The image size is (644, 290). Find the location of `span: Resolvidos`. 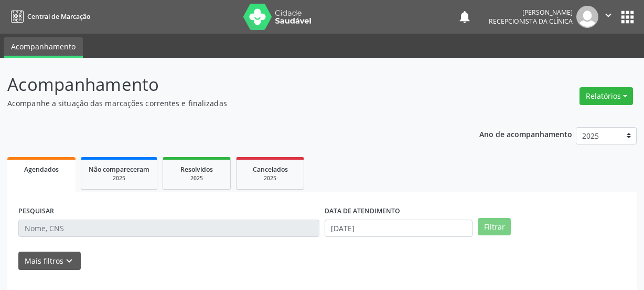

span: Resolvidos is located at coordinates (197, 169).